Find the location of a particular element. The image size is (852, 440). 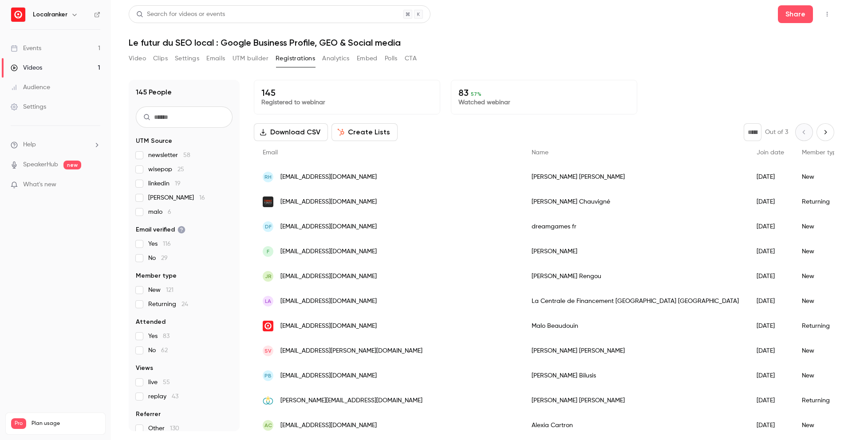

span: JR is located at coordinates (268, 276).